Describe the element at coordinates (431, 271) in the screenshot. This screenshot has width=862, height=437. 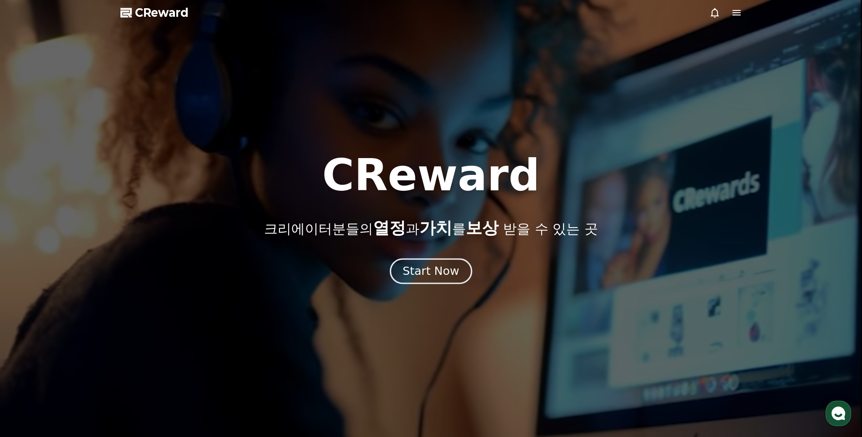
I see `div: Start Now` at that location.